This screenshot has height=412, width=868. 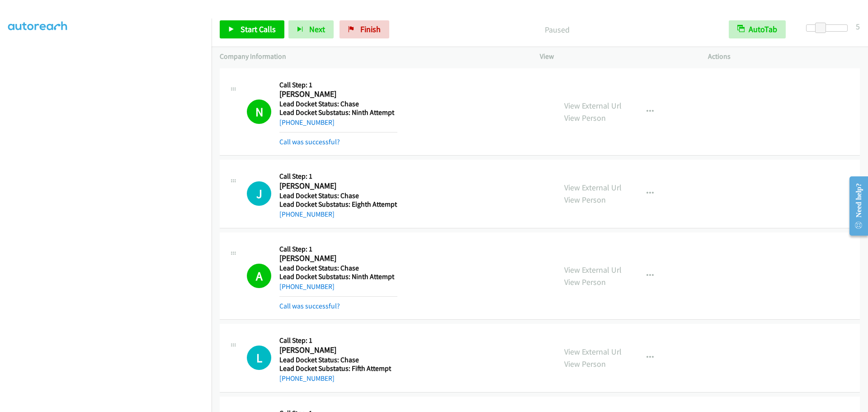 I want to click on h1: A, so click(x=259, y=276).